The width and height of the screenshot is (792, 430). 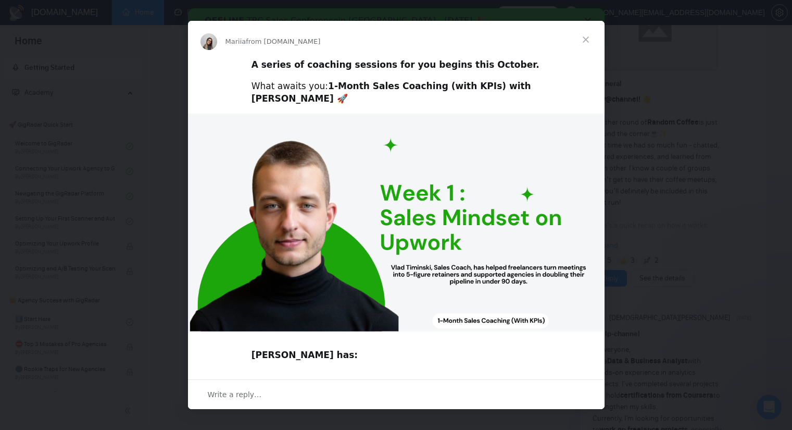 What do you see at coordinates (586, 40) in the screenshot?
I see `span: Close` at bounding box center [586, 40].